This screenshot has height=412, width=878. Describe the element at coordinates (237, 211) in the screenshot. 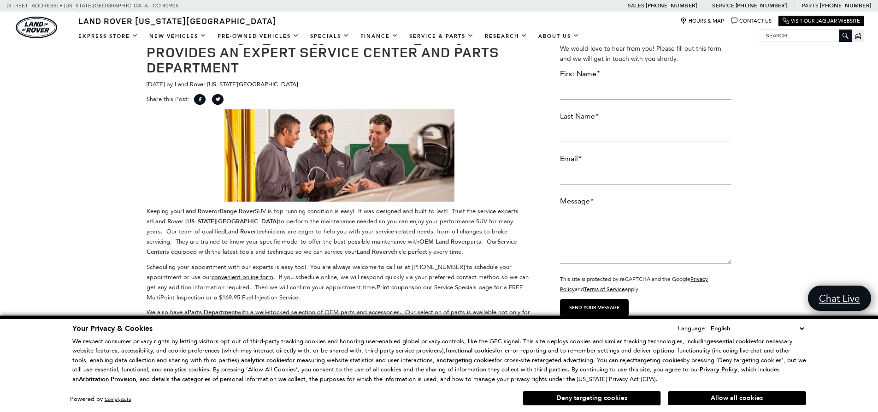

I see `strong: Range Rover` at that location.